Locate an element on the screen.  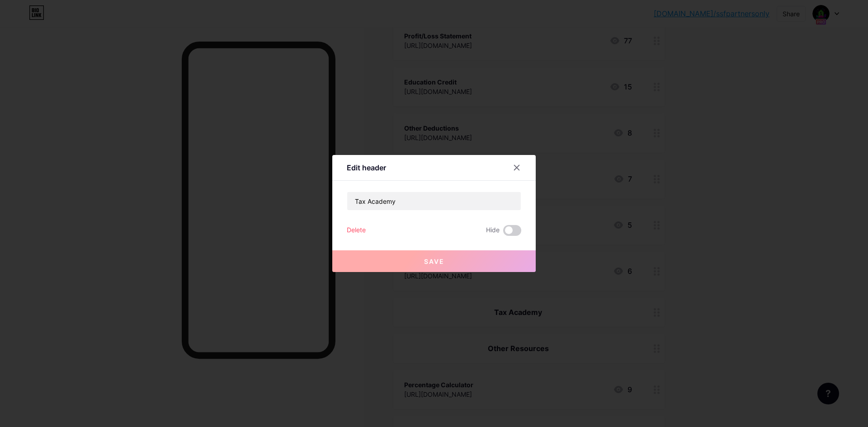
button: Save is located at coordinates (434, 261).